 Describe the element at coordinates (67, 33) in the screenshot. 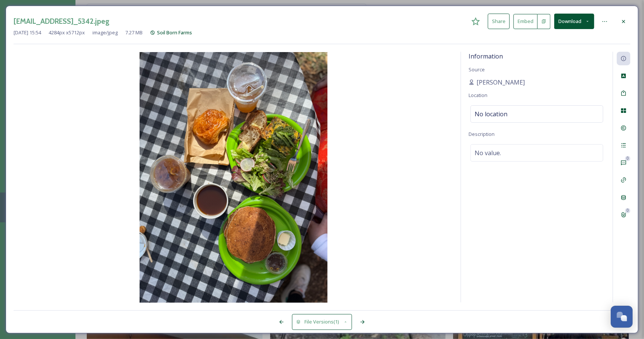

I see `span: 4284 px x 5712 px` at that location.